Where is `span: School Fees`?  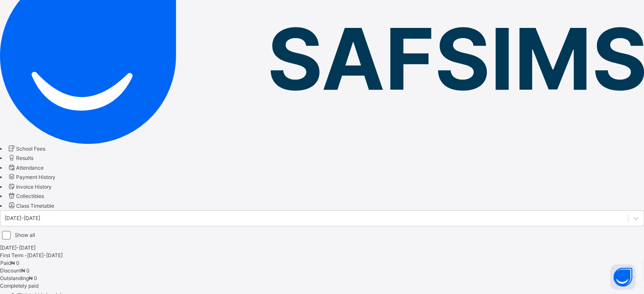 span: School Fees is located at coordinates (31, 149).